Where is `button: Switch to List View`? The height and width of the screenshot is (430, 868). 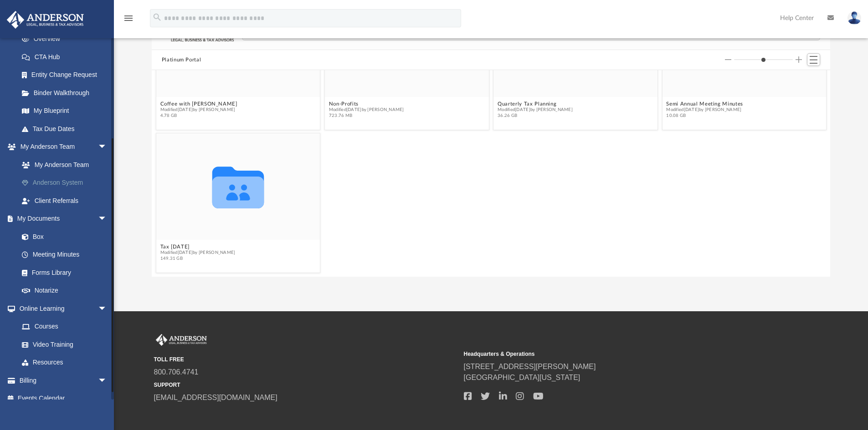
button: Switch to List View is located at coordinates (814, 60).